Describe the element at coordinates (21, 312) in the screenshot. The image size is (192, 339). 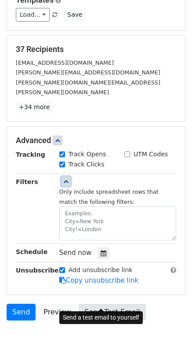
I see `a: Send` at that location.